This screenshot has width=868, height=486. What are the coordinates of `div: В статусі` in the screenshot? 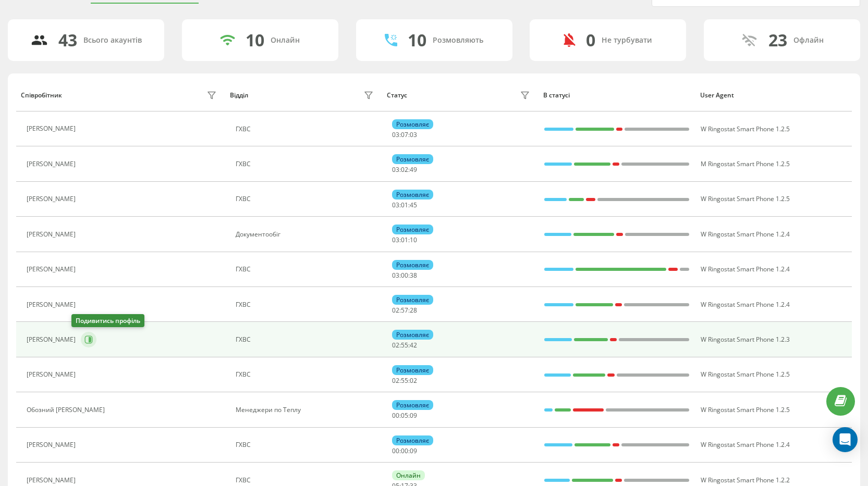 It's located at (617, 95).